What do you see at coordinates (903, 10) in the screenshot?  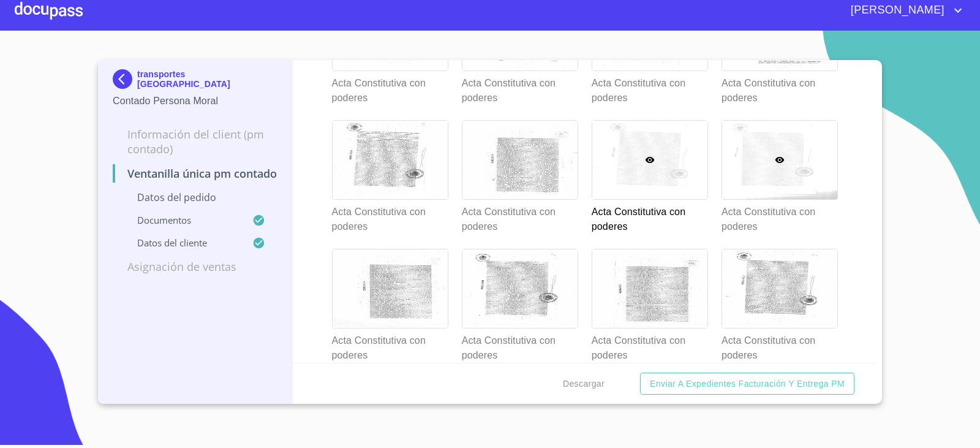 I see `button: account of current user` at bounding box center [903, 10].